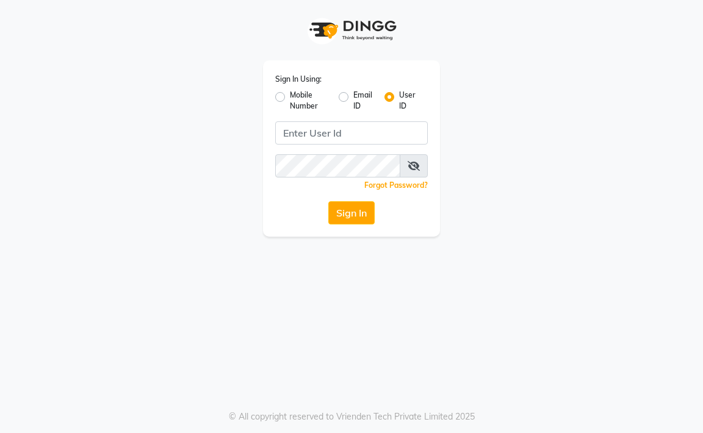 The height and width of the screenshot is (433, 703). What do you see at coordinates (364, 101) in the screenshot?
I see `label: Email ID` at bounding box center [364, 101].